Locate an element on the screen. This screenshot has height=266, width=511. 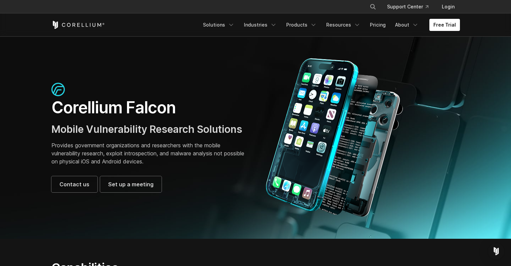
a: Contact us is located at coordinates (74, 184).